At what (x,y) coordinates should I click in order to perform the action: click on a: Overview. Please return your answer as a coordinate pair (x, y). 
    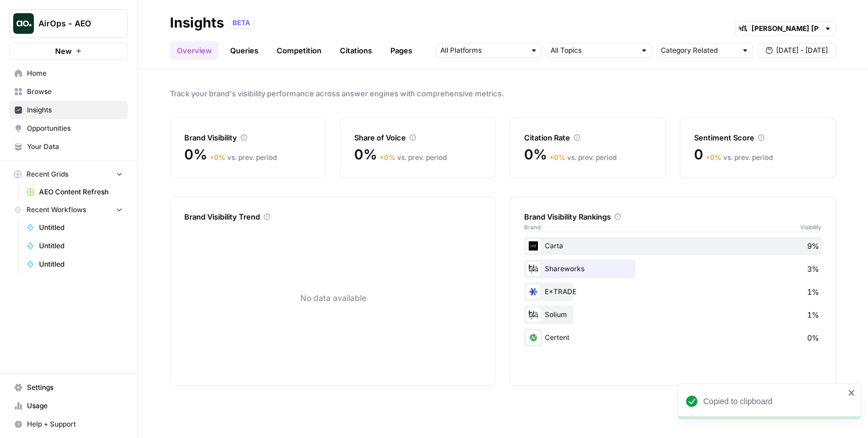
    Looking at the image, I should click on (194, 50).